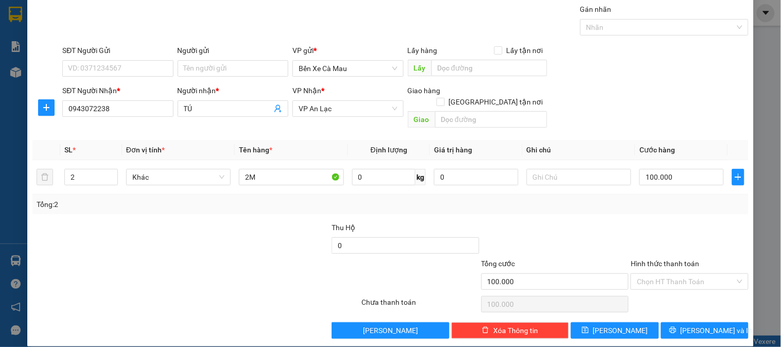 This screenshot has width=781, height=347. Describe the element at coordinates (499, 264) in the screenshot. I see `span: Tổng cước` at that location.